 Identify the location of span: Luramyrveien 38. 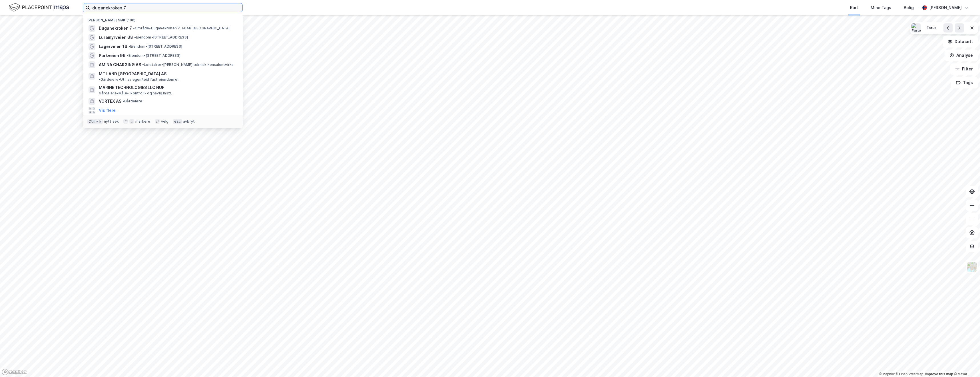
(116, 37).